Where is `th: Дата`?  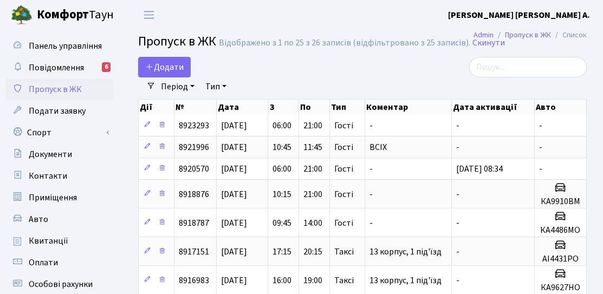 th: Дата is located at coordinates (243, 107).